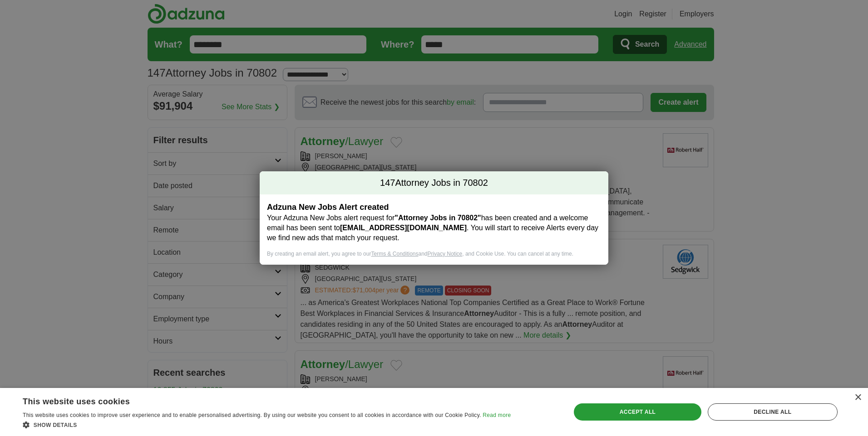  What do you see at coordinates (434, 183) in the screenshot?
I see `h2: Attorney Jobs in 70802` at bounding box center [434, 183].